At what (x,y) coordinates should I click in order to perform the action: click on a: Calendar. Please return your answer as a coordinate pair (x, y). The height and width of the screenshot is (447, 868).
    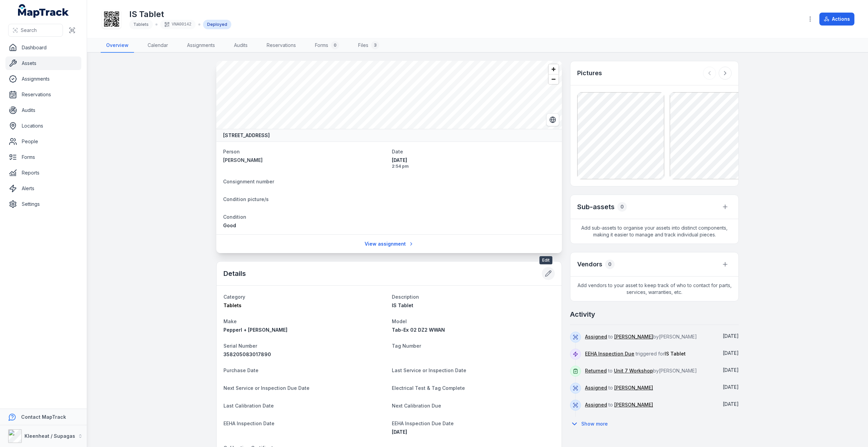
    Looking at the image, I should click on (158, 46).